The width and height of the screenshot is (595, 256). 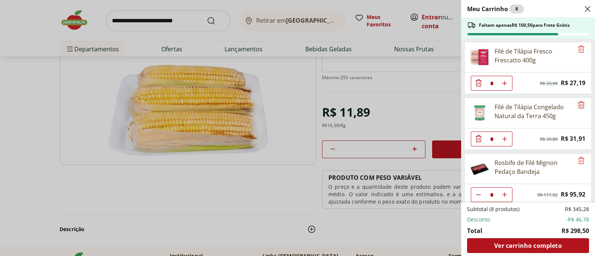 What do you see at coordinates (479, 220) in the screenshot?
I see `span: Desconto` at bounding box center [479, 220].